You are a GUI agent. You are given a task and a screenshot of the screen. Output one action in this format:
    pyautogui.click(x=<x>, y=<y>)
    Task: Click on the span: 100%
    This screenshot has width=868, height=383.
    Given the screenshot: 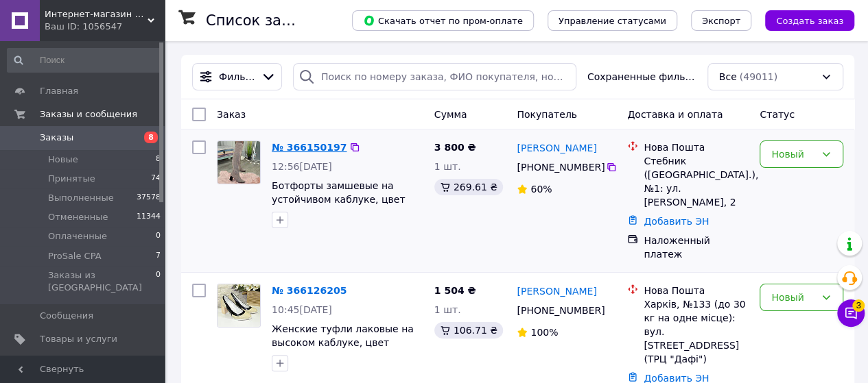 What is the action you would take?
    pyautogui.click(x=544, y=332)
    